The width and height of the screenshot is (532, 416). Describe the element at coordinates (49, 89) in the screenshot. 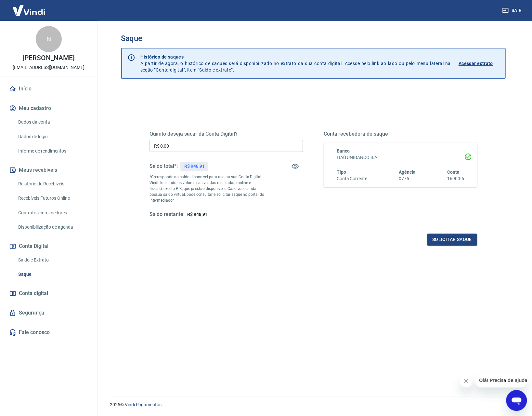

I see `a: Início` at that location.